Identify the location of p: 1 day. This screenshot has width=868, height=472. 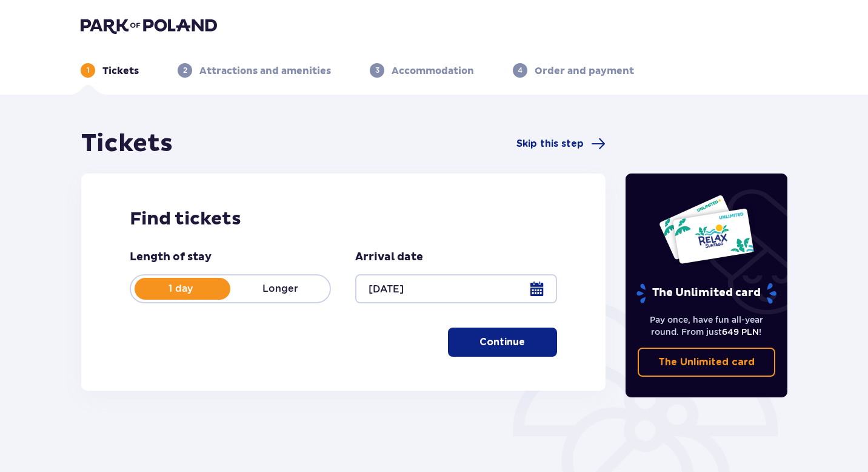
(181, 289).